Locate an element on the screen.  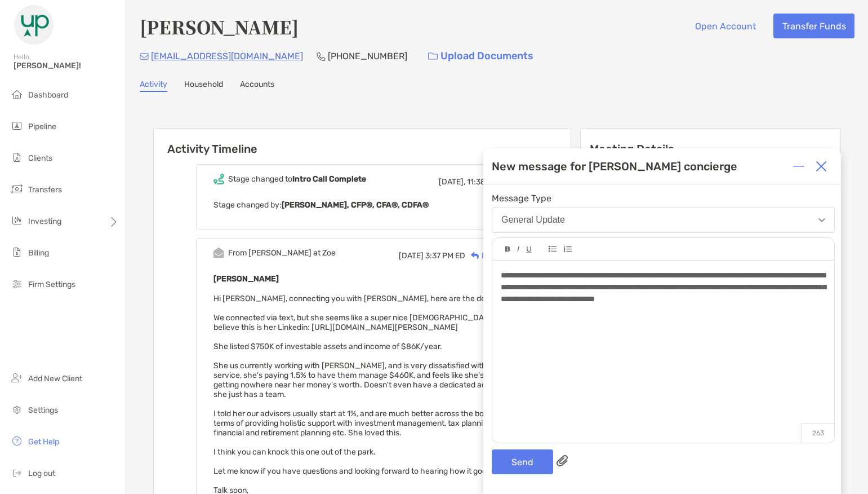
img: Expand or collapse is located at coordinates (799, 166).